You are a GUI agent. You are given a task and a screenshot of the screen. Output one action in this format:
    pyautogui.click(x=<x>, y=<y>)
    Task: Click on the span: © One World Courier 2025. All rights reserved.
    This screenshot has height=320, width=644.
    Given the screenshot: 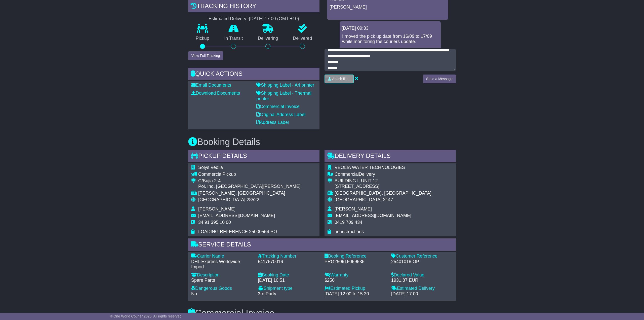 What is the action you would take?
    pyautogui.click(x=146, y=316)
    